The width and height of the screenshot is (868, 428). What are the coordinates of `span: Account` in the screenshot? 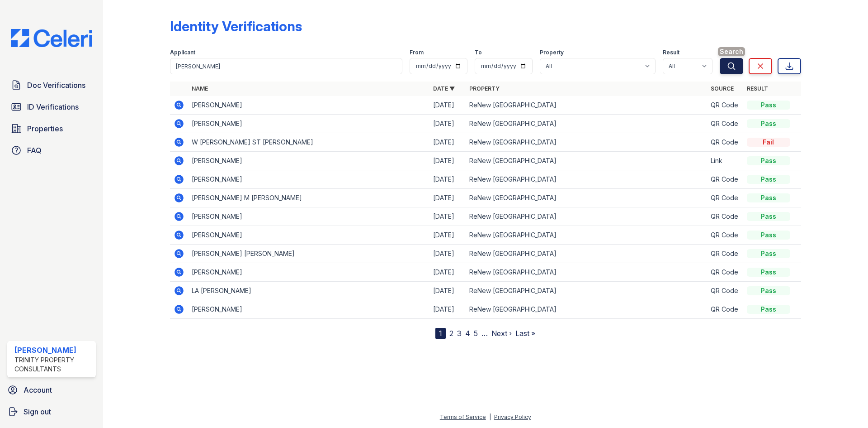 It's located at (38, 390).